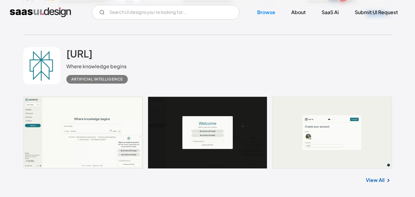 This screenshot has width=415, height=197. What do you see at coordinates (166, 12) in the screenshot?
I see `form: Email Form` at bounding box center [166, 12].